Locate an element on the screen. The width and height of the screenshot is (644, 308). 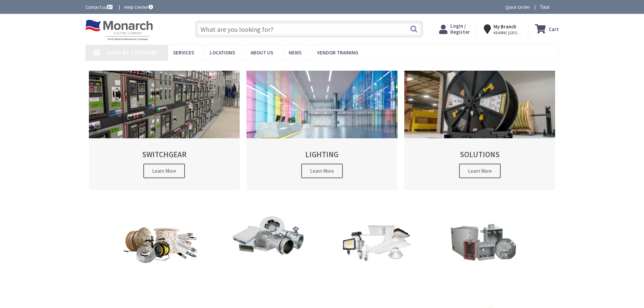
h2: Conduit, Fittings, Bodies, Raceways is located at coordinates (269, 268).